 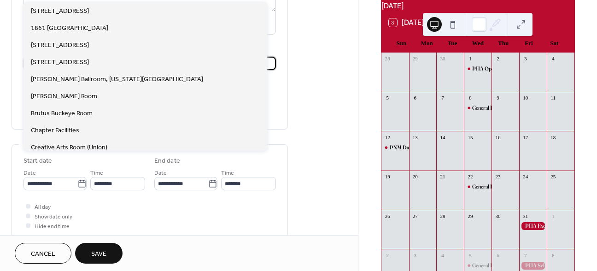 I want to click on span: Brutus Buckeye Room, so click(x=62, y=113).